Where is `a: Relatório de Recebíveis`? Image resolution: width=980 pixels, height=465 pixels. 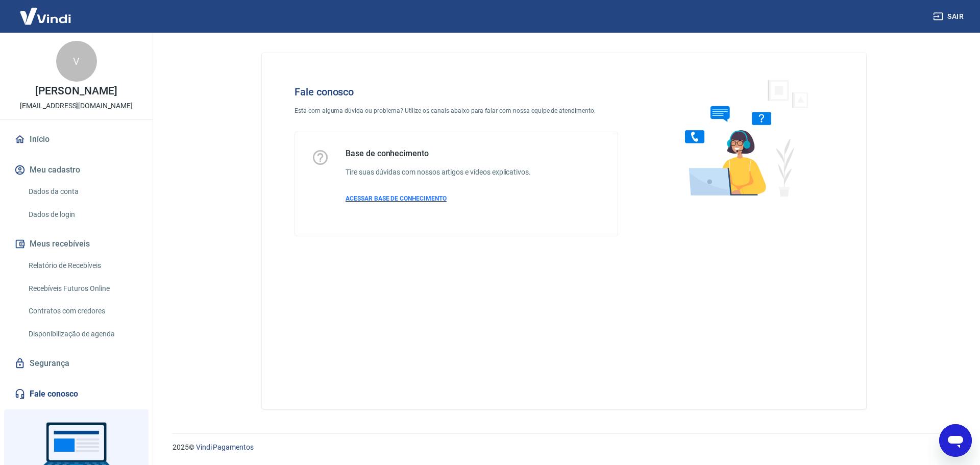 a: Relatório de Recebíveis is located at coordinates (82, 265).